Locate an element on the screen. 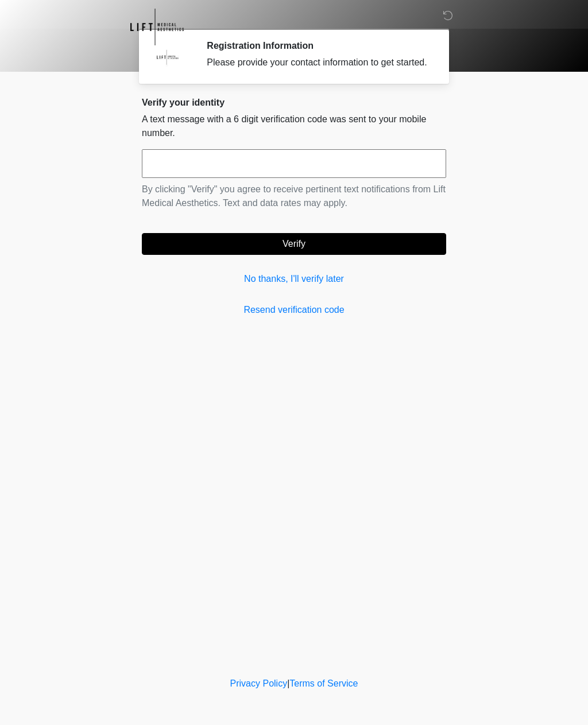 This screenshot has width=588, height=725. a: Resend verification code is located at coordinates (294, 310).